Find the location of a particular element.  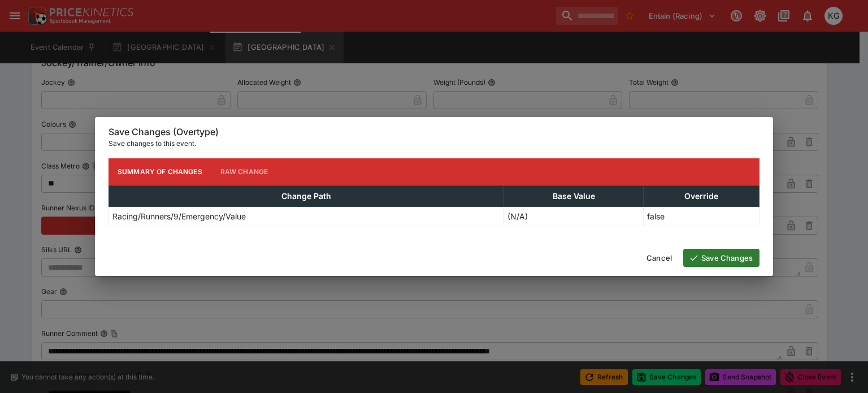

p: Racing/Runners/9/Emergency/Value is located at coordinates (179, 216).